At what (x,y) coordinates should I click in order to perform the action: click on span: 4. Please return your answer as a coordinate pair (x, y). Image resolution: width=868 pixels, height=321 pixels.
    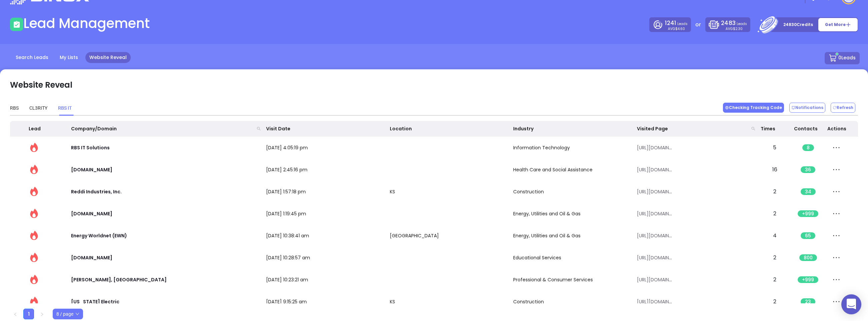
    Looking at the image, I should click on (775, 236).